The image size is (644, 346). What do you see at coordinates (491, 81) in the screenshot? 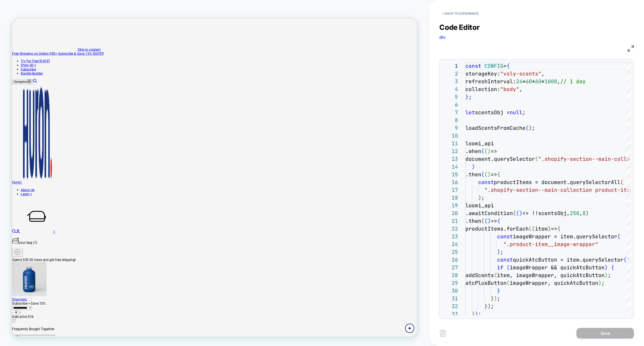
I see `span: refreshInterval:` at bounding box center [491, 81].